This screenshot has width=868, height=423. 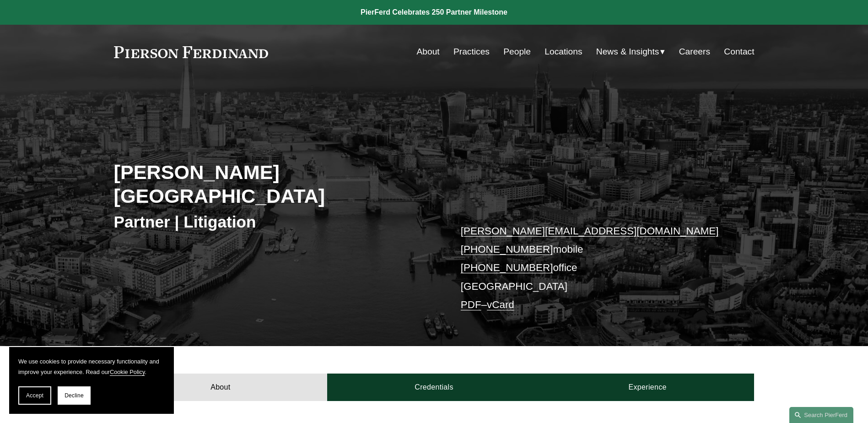 What do you see at coordinates (517, 52) in the screenshot?
I see `a: People` at bounding box center [517, 52].